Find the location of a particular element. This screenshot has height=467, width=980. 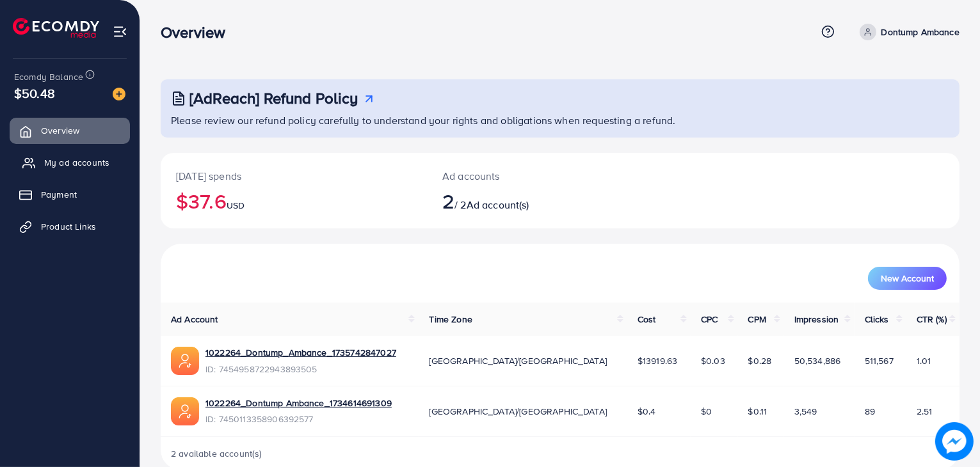

h3: [AdReach] Refund Policy is located at coordinates (274, 98).